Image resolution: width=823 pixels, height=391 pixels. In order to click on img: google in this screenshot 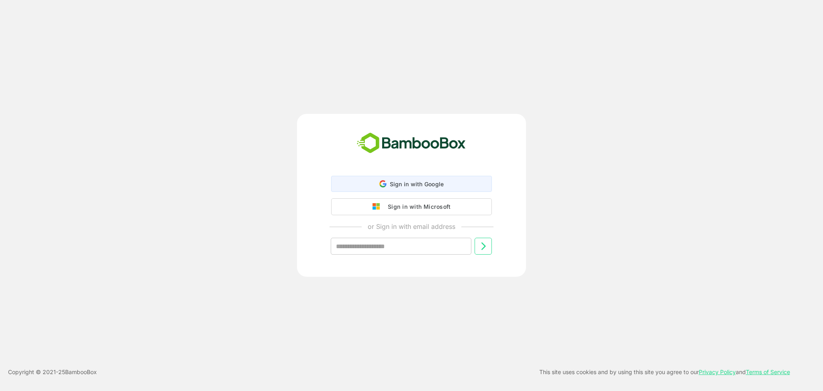, I will do `click(378, 207)`.